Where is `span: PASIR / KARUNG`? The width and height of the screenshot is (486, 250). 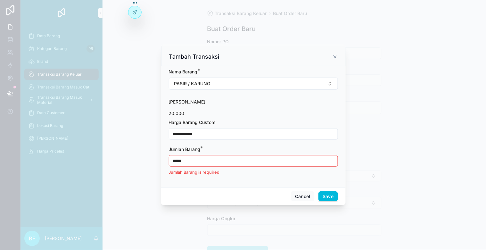 span: PASIR / KARUNG is located at coordinates (192, 84).